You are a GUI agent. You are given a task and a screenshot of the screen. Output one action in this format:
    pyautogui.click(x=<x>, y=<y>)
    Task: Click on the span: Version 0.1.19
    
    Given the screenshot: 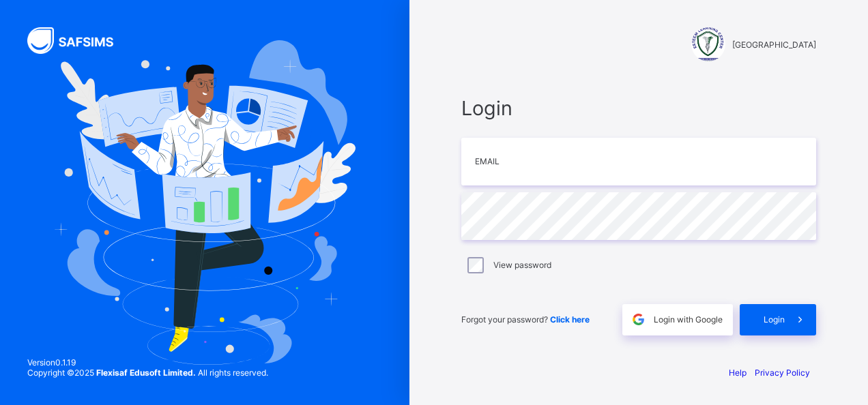 What is the action you would take?
    pyautogui.click(x=148, y=362)
    